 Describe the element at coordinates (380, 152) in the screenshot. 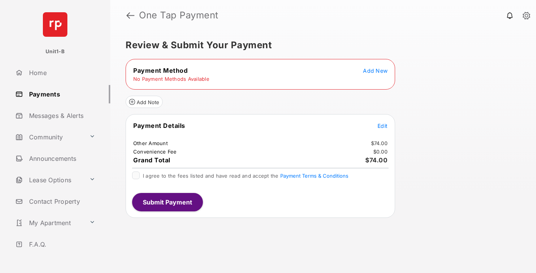

I see `td: $0.00` at that location.